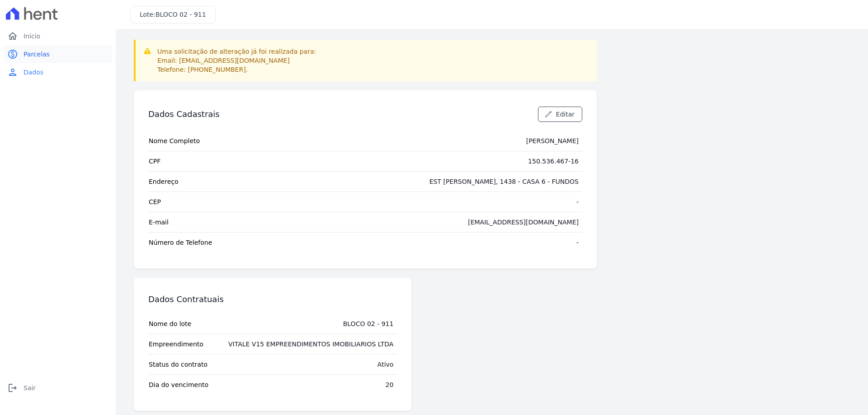 This screenshot has height=415, width=868. I want to click on span: Parcelas, so click(37, 54).